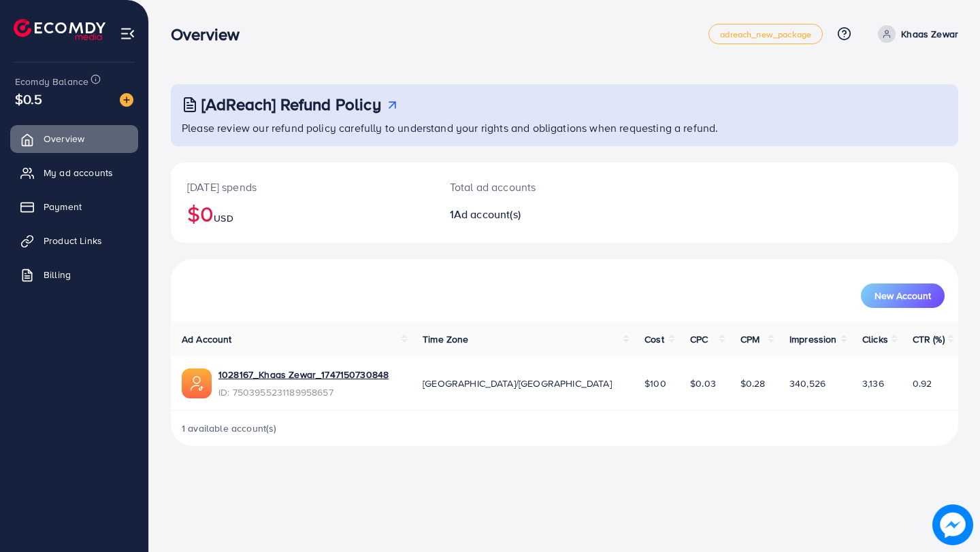  Describe the element at coordinates (210, 34) in the screenshot. I see `h3: Overview` at that location.